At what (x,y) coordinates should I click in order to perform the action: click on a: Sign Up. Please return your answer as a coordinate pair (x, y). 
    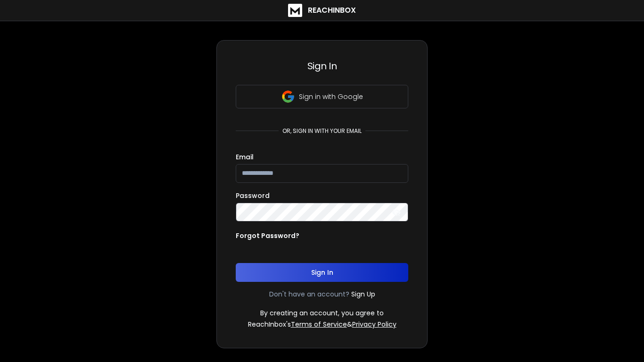
    Looking at the image, I should click on (363, 294).